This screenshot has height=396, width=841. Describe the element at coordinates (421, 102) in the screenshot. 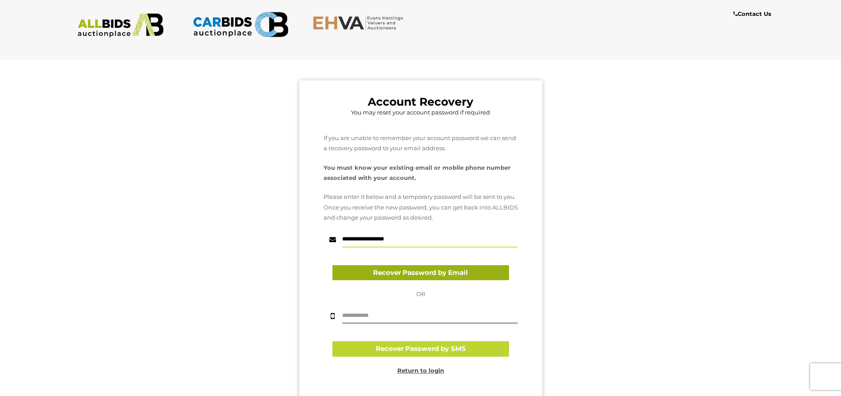

I see `b: Account Recovery` at that location.